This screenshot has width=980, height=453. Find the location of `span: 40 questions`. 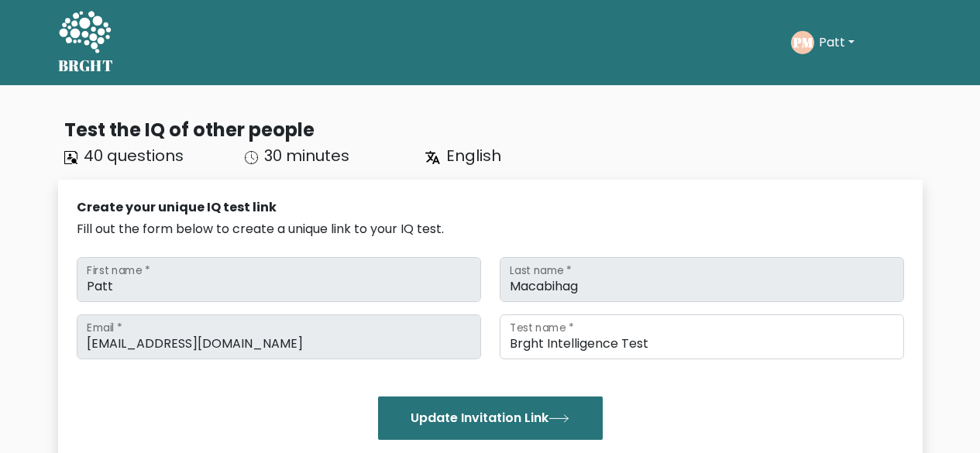

span: 40 questions is located at coordinates (133, 155).